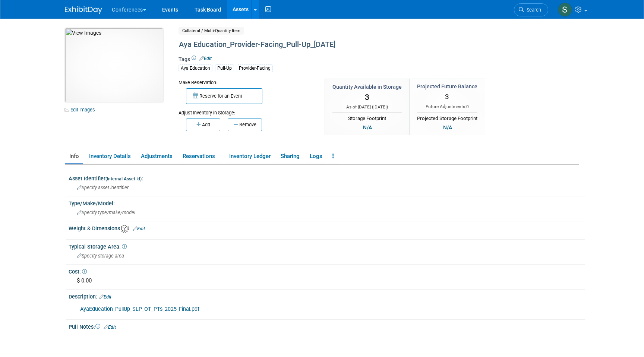 Image resolution: width=644 pixels, height=357 pixels. I want to click on span: Search, so click(533, 10).